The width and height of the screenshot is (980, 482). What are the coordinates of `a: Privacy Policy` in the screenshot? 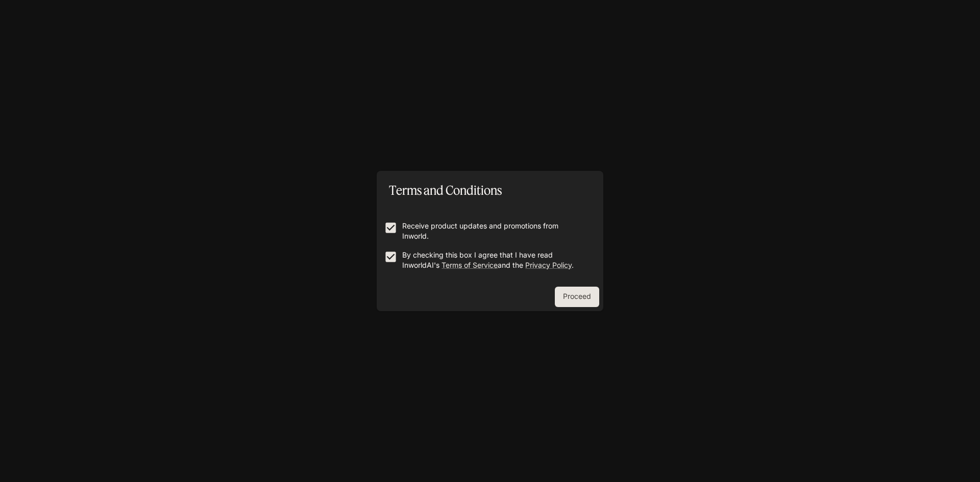 It's located at (548, 265).